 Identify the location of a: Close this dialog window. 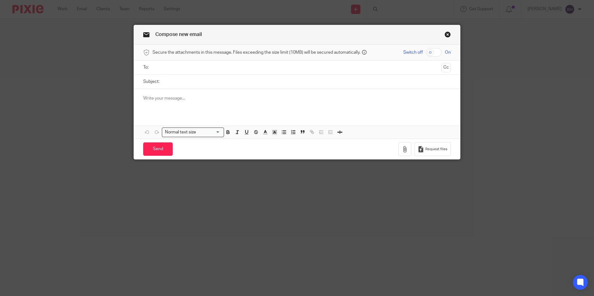
(448, 35).